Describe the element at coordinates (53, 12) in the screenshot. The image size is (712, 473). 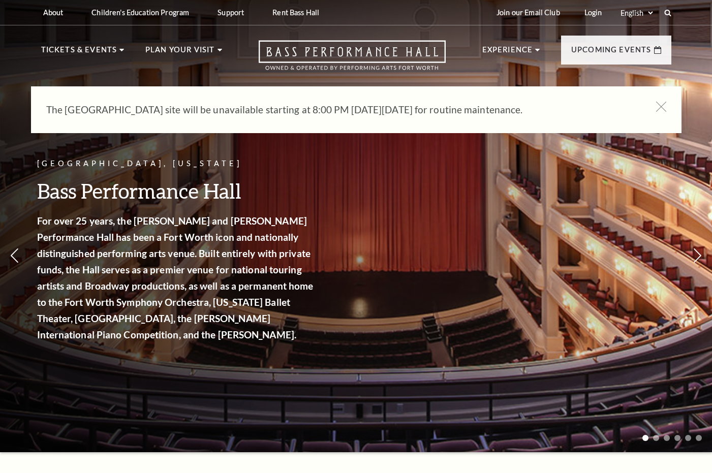
I see `p: About` at that location.